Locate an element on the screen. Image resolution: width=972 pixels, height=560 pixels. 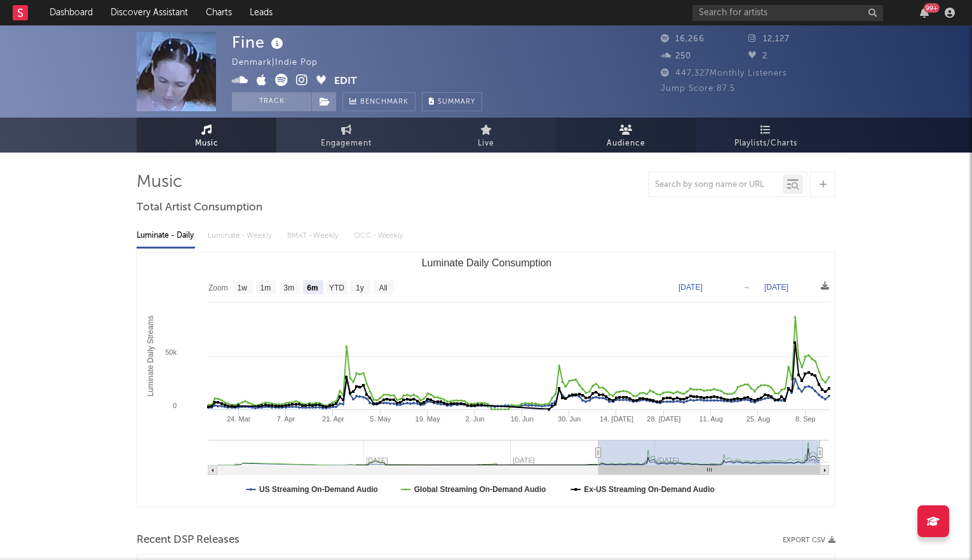
text: 3m is located at coordinates (289, 288).